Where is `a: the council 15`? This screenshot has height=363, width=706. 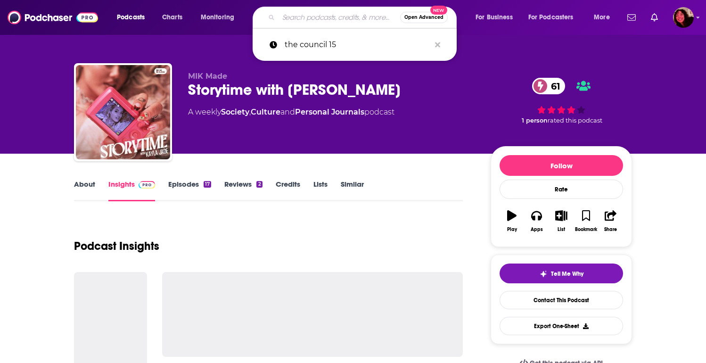
a: the council 15 is located at coordinates (354, 45).